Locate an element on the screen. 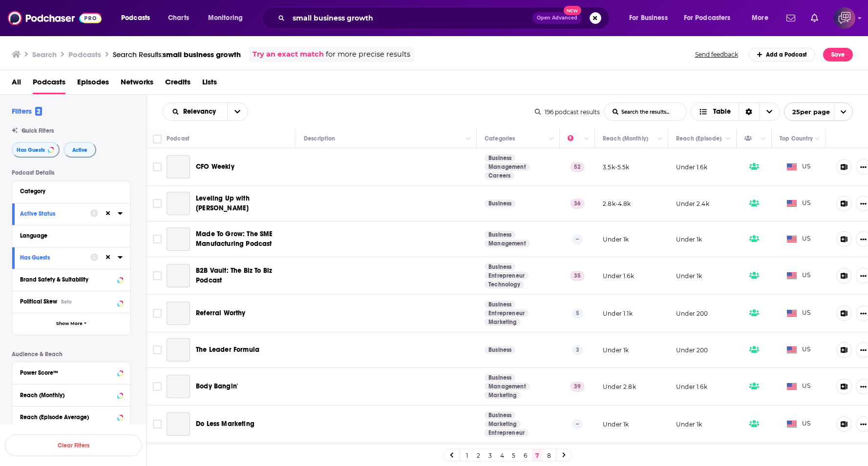 The width and height of the screenshot is (868, 466). p: Under 1.1k is located at coordinates (617, 313).